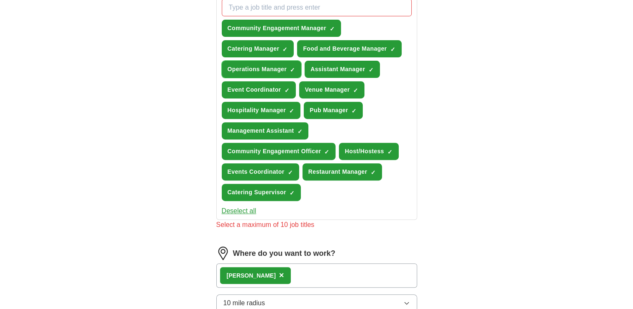 This screenshot has height=309, width=633. What do you see at coordinates (258, 49) in the screenshot?
I see `button: Catering Manager✓` at bounding box center [258, 49].